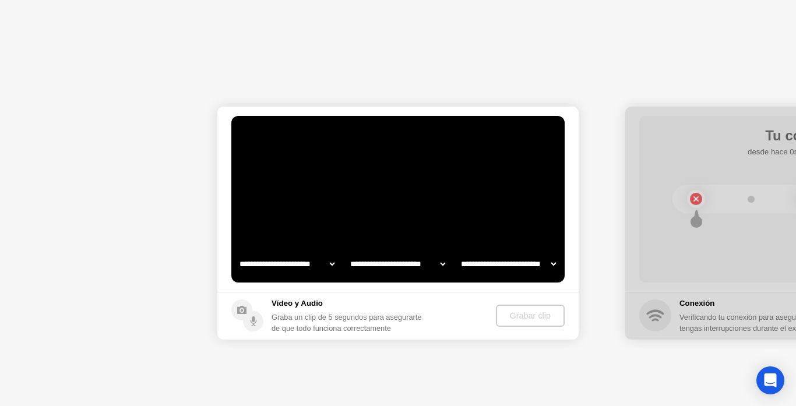 The image size is (796, 406). I want to click on div: Grabar clip, so click(531, 316).